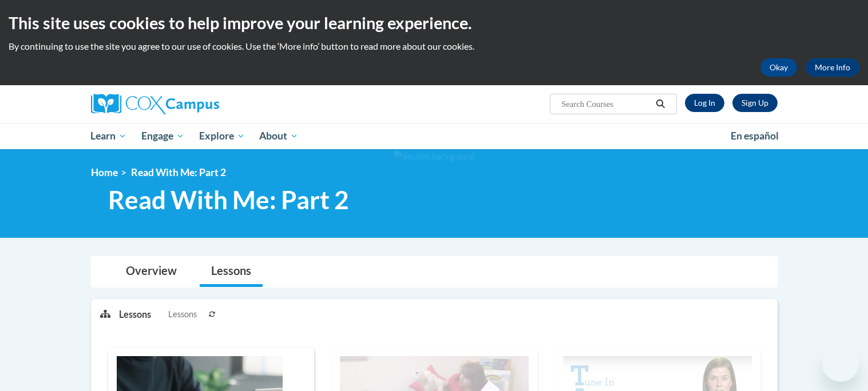 Image resolution: width=868 pixels, height=391 pixels. What do you see at coordinates (278, 136) in the screenshot?
I see `a: About` at bounding box center [278, 136].